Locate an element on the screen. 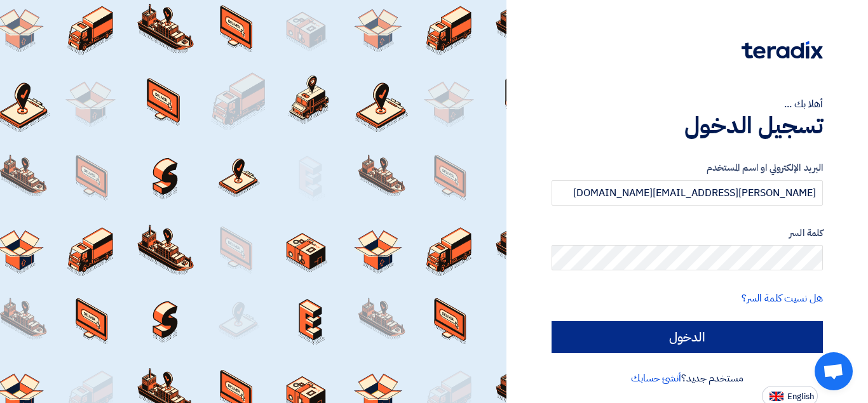  div: Open chat is located at coordinates (834, 371).